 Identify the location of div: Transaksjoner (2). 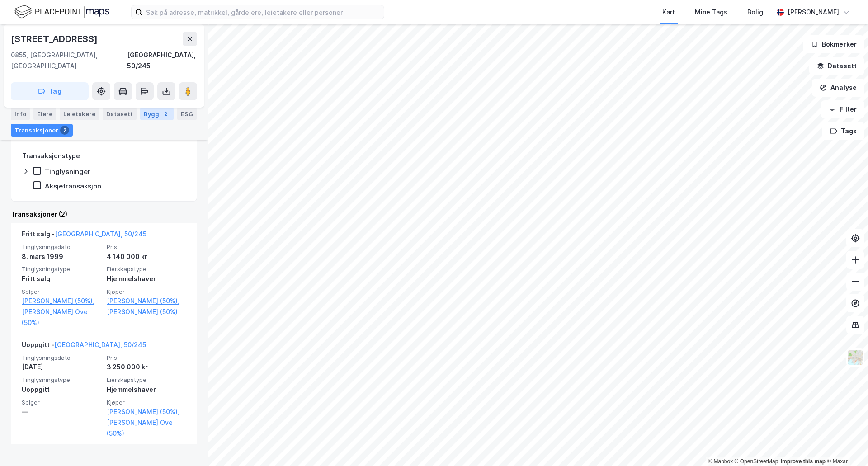
(104, 215).